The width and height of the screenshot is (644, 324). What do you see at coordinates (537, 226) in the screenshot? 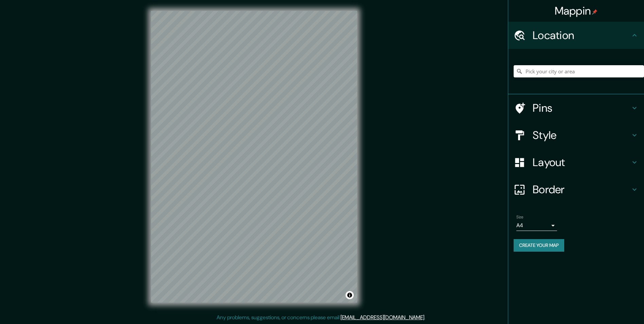
I see `div: A4` at bounding box center [537, 226].